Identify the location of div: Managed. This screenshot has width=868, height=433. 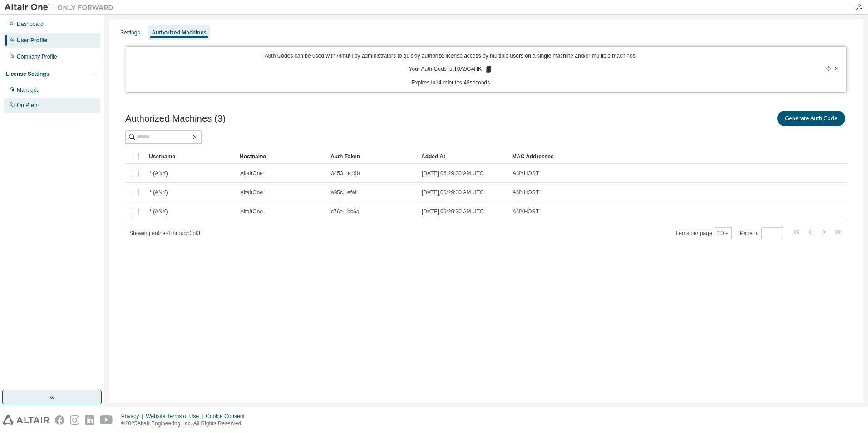
(28, 90).